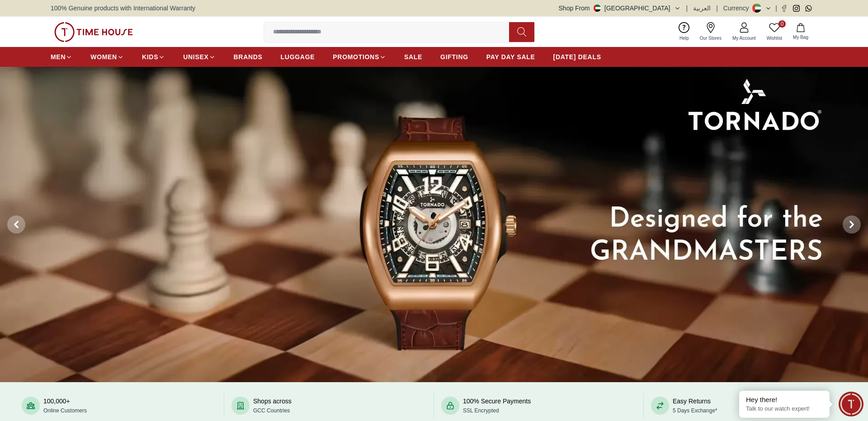  What do you see at coordinates (796, 8) in the screenshot?
I see `a: Instagram` at bounding box center [796, 8].